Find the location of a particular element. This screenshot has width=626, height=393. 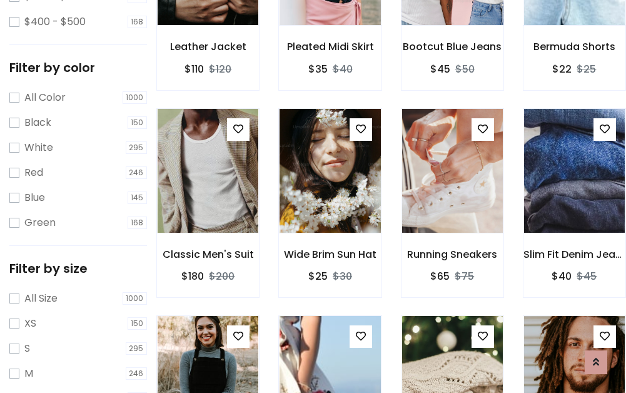

del: $40 is located at coordinates (343, 69).